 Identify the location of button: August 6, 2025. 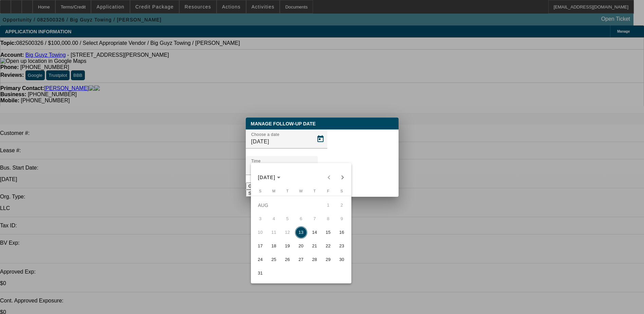
(301, 219).